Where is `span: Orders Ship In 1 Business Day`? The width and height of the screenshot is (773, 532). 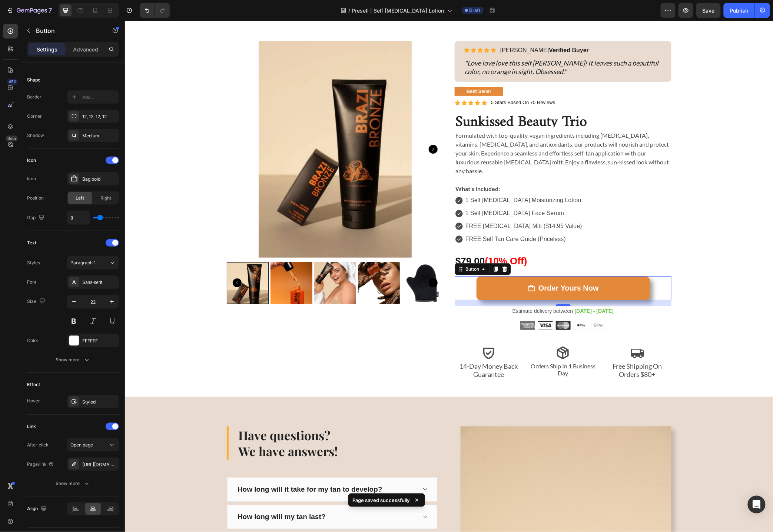
span: Orders Ship In 1 Business Day is located at coordinates (438, 349).